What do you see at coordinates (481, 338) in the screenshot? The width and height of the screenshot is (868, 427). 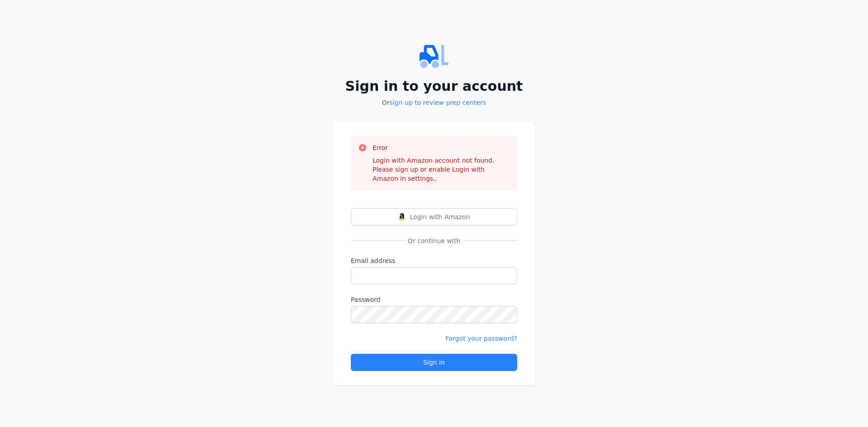 I see `a: Forgot your password?` at bounding box center [481, 338].